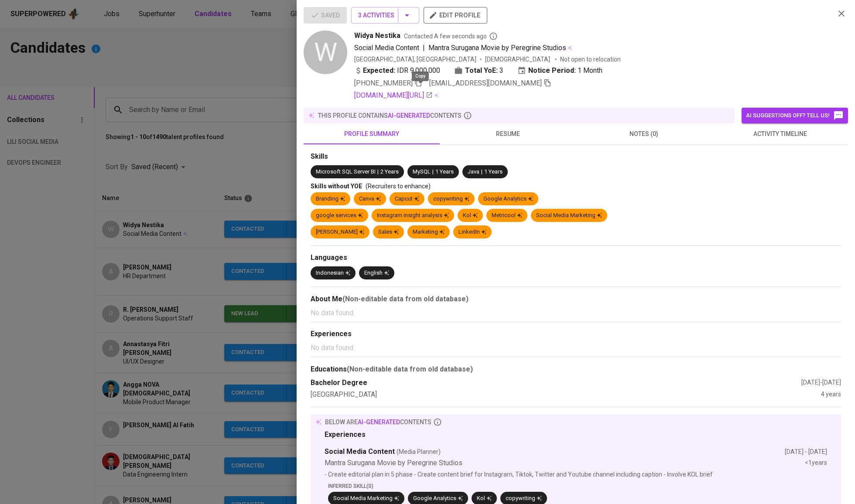 The width and height of the screenshot is (855, 504). What do you see at coordinates (389, 171) in the screenshot?
I see `span: 2 Years` at bounding box center [389, 171].